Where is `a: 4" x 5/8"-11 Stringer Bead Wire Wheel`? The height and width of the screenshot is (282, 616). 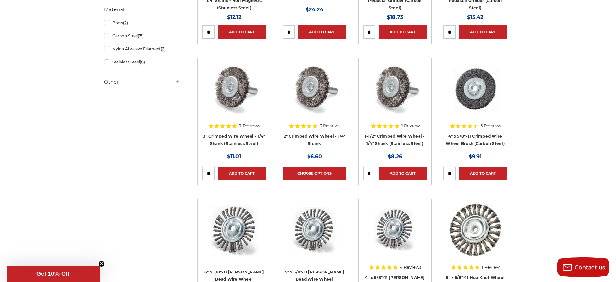
a: 4" x 5/8"-11 Stringer Bead Wire Wheel is located at coordinates (395, 236).